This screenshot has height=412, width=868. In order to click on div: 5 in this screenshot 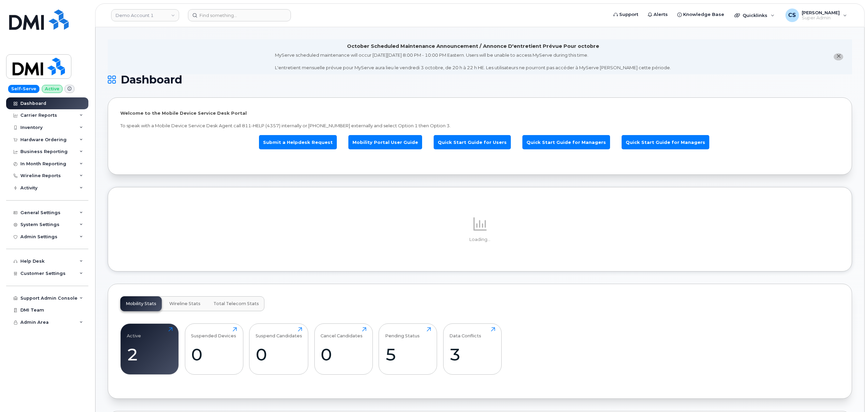, I will do `click(408, 354)`.